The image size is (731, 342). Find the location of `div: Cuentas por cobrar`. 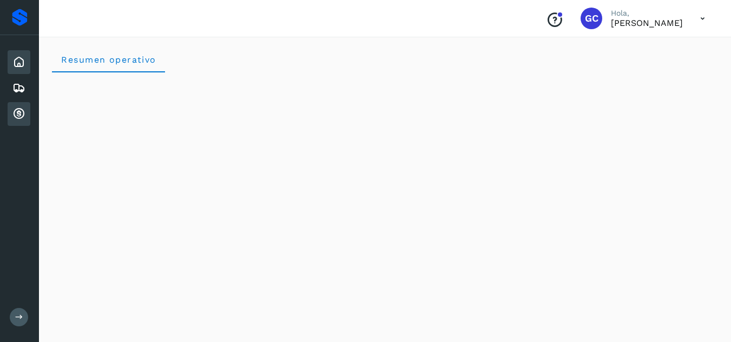

div: Cuentas por cobrar is located at coordinates (19, 114).